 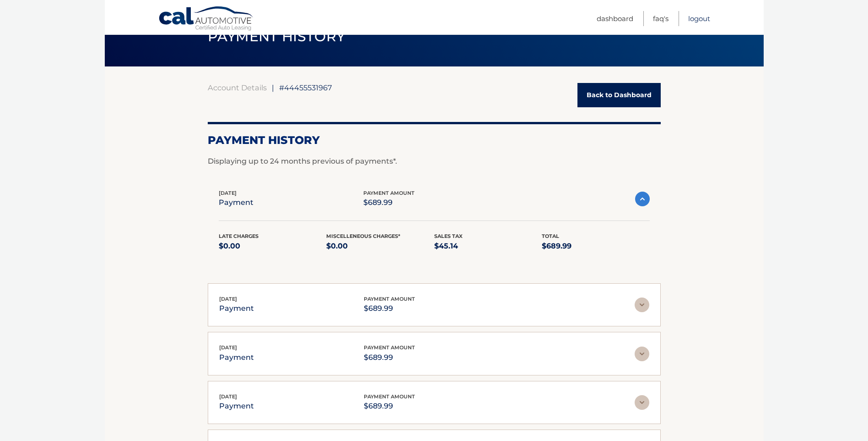 I want to click on p: $45.14, so click(x=489, y=246).